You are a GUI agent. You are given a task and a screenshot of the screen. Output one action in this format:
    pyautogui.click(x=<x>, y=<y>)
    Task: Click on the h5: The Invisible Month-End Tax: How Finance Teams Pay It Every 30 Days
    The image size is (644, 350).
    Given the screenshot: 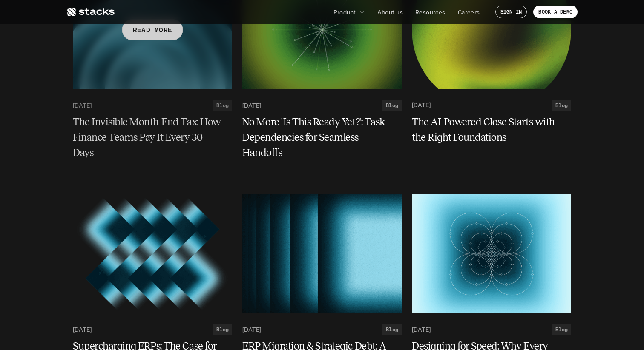 What is the action you would take?
    pyautogui.click(x=147, y=137)
    